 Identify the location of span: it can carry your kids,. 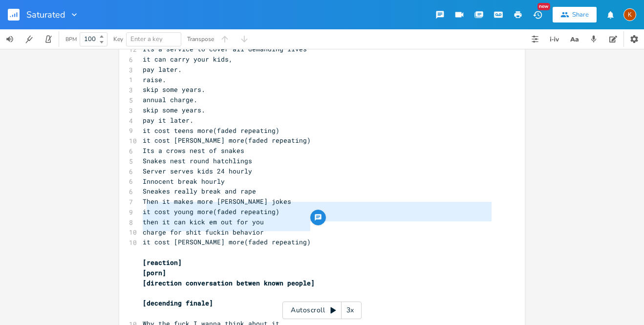
(188, 59).